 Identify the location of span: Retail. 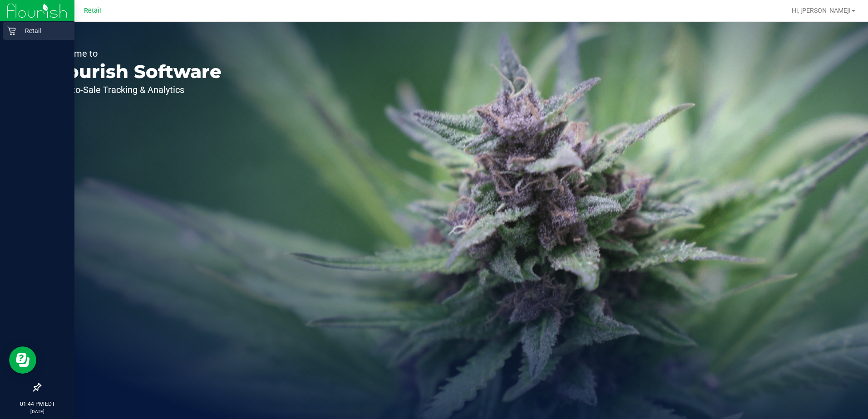
(93, 10).